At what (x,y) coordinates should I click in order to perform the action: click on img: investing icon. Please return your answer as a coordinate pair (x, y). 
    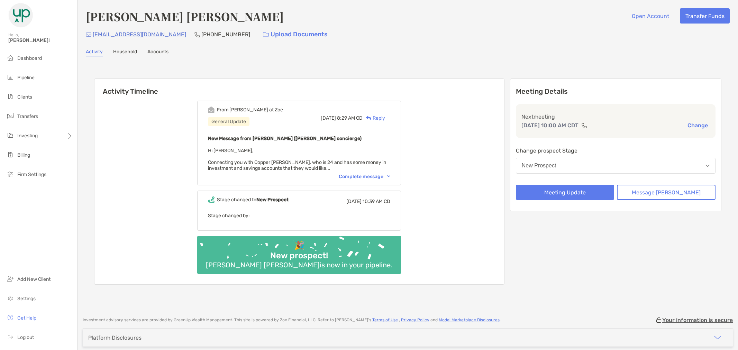
    Looking at the image, I should click on (10, 135).